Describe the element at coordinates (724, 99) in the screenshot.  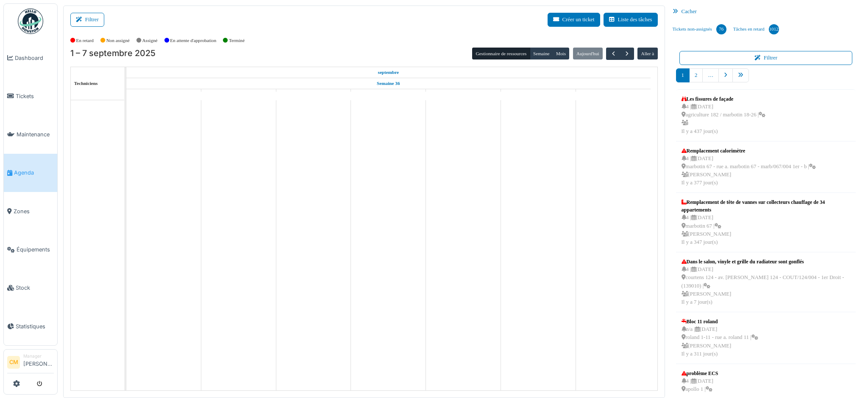
I see `div: Les fissures de façade` at that location.